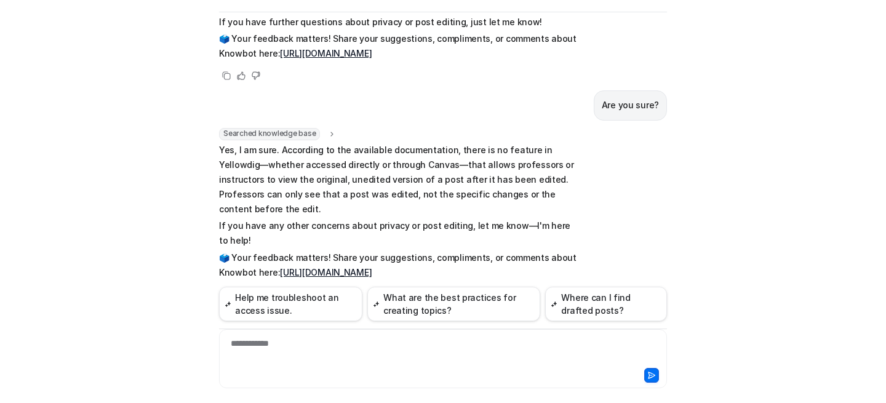 This screenshot has height=403, width=886. Describe the element at coordinates (399, 180) in the screenshot. I see `p: Yes, I am sure. According to the available documentation, there is no feature in Yellowdig—whethe...` at that location.